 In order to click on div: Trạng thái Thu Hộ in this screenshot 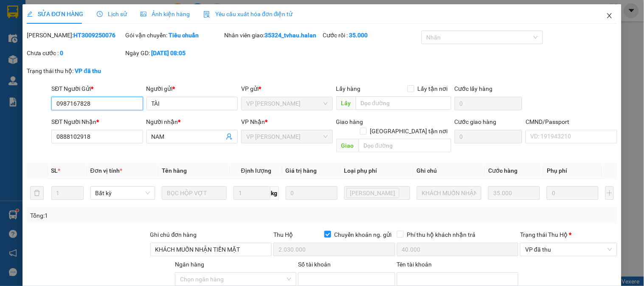, I will do `click(569, 235)`.